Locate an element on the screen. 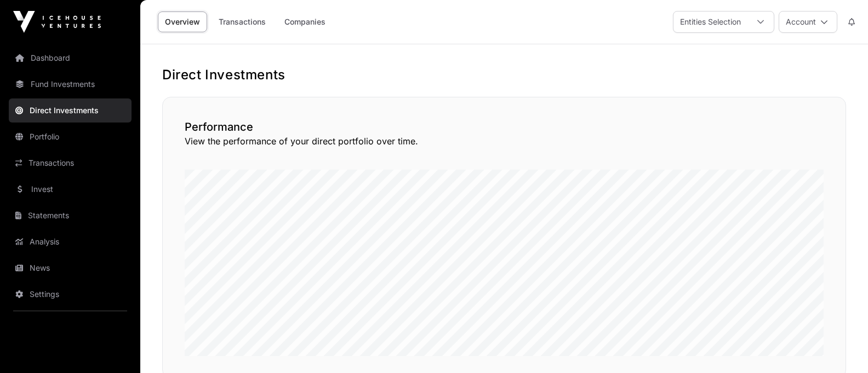 This screenshot has height=373, width=868. a: News is located at coordinates (70, 268).